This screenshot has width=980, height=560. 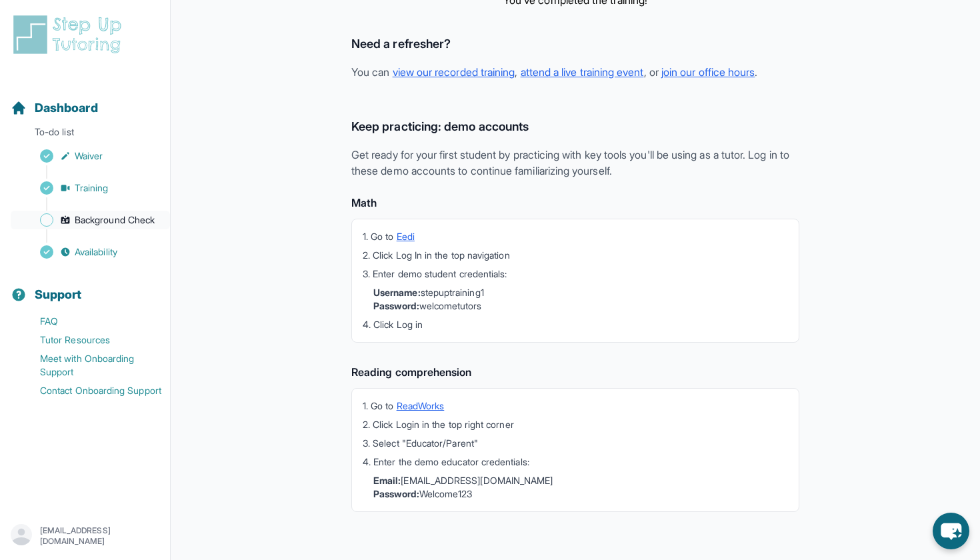 What do you see at coordinates (85, 135) in the screenshot?
I see `p: To-do list` at bounding box center [85, 135].